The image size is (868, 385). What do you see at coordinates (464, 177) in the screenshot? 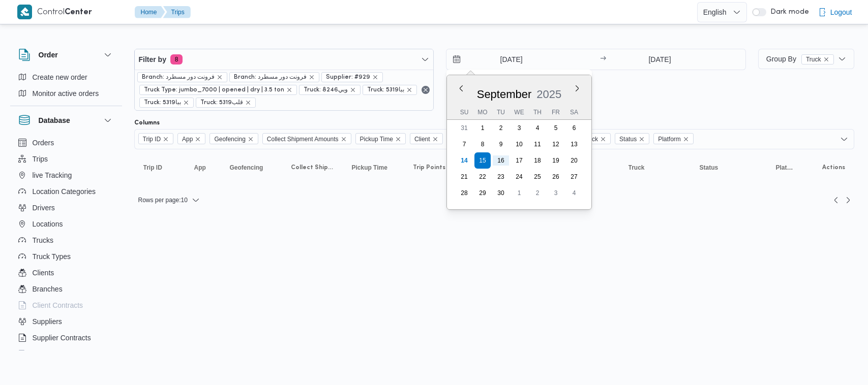
I see `div: day-21` at bounding box center [464, 177].